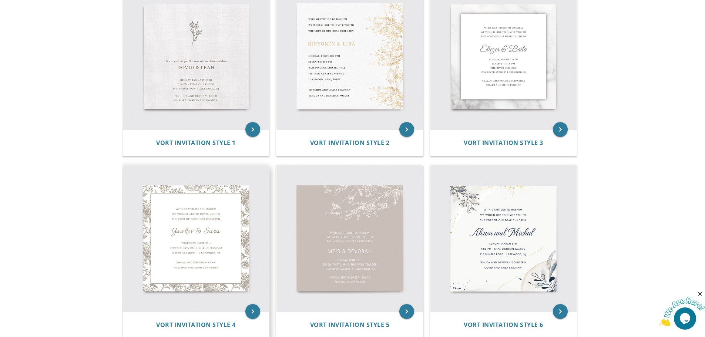 The height and width of the screenshot is (337, 705). Describe the element at coordinates (503, 143) in the screenshot. I see `a: Vort Invitation Style 3` at that location.